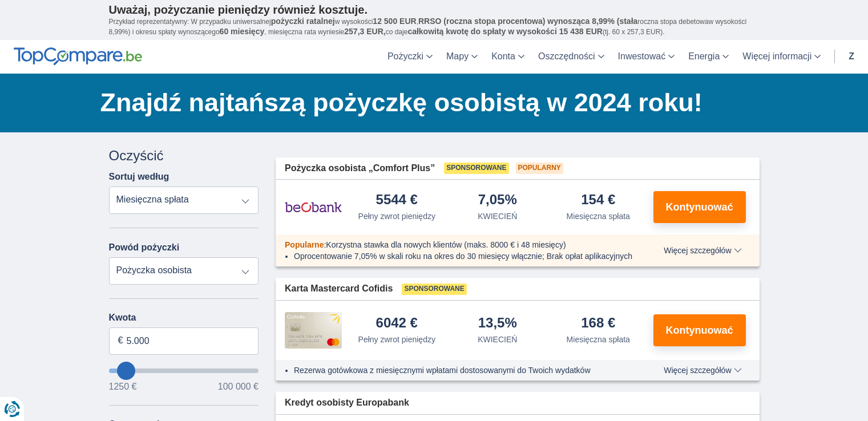 This screenshot has width=868, height=421. Describe the element at coordinates (777, 56) in the screenshot. I see `font: Więcej informacji` at that location.